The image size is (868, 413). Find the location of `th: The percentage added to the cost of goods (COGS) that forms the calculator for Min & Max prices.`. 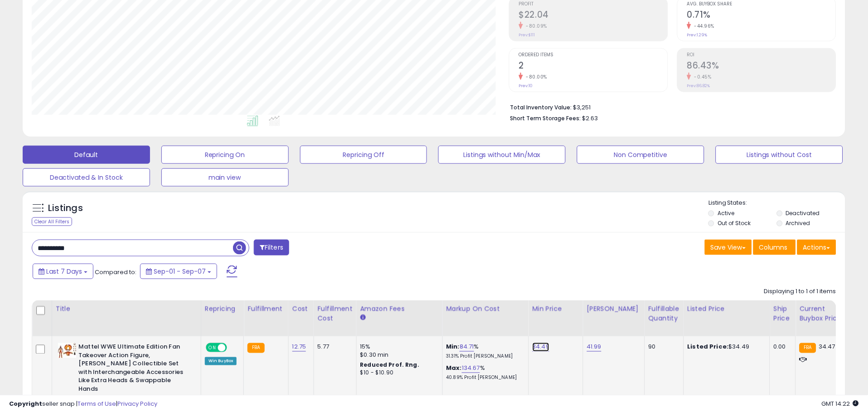

th: The percentage added to the cost of goods (COGS) that forms the calculator for Min & Max prices. is located at coordinates (485, 318).